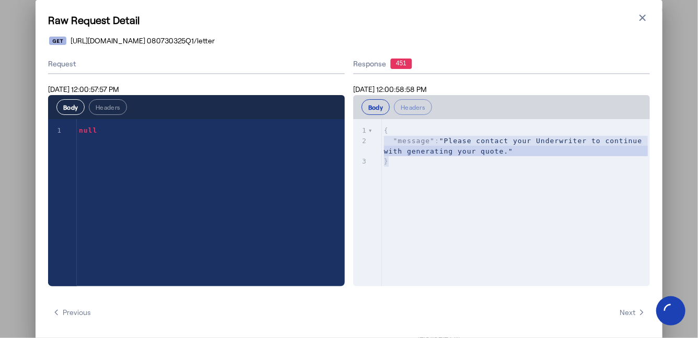 This screenshot has height=338, width=698. What do you see at coordinates (72, 313) in the screenshot?
I see `span: Previous` at bounding box center [72, 313].